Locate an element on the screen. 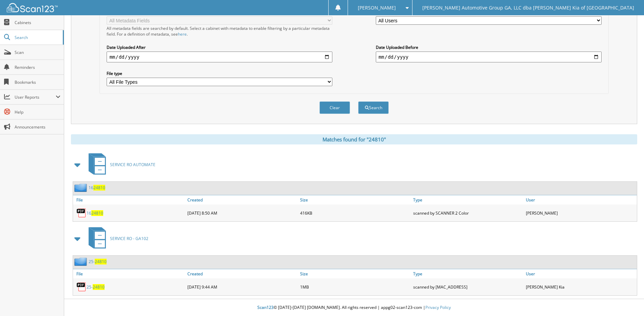  span: User Reports is located at coordinates (35, 97).